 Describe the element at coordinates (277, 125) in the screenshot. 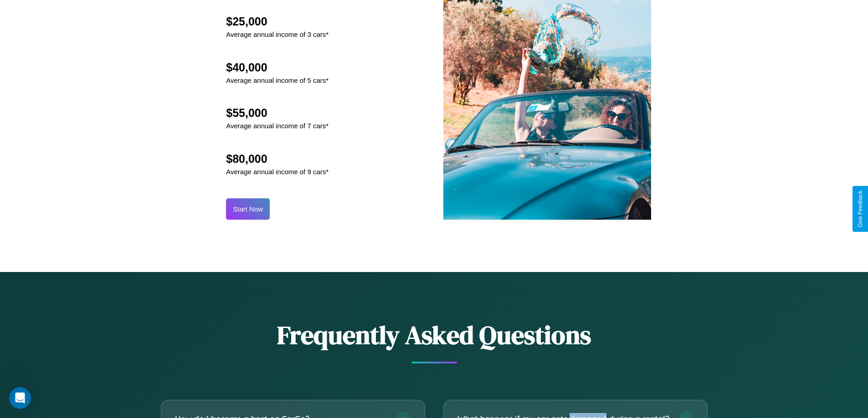

I see `p: Average annual income of 7 cars*` at that location.